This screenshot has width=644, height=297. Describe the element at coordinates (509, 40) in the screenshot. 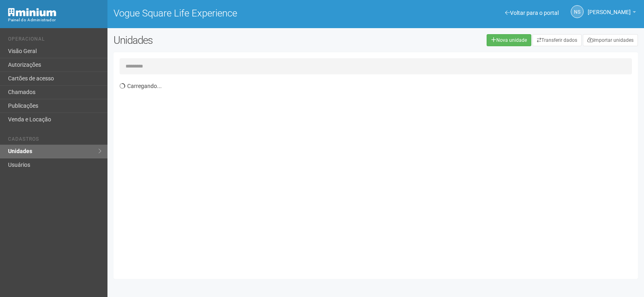

I see `a: Nova unidade` at that location.